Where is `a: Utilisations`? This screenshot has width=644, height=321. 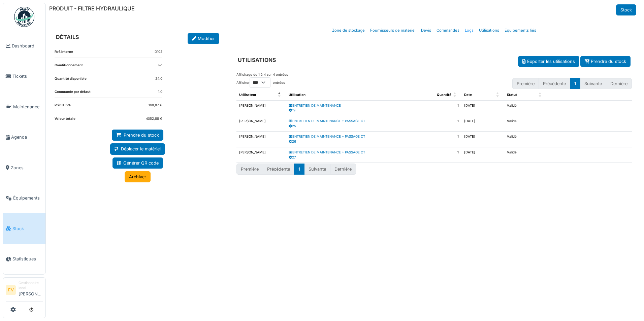
a: Utilisations is located at coordinates (489, 30).